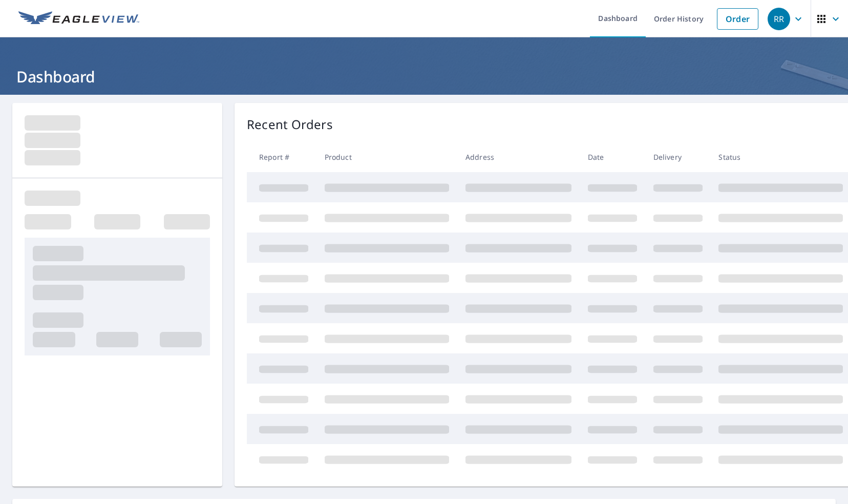 Image resolution: width=848 pixels, height=504 pixels. Describe the element at coordinates (281, 157) in the screenshot. I see `th: Report #` at that location.